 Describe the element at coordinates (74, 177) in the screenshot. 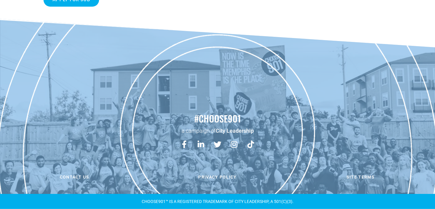

I see `a: Contact us` at that location.